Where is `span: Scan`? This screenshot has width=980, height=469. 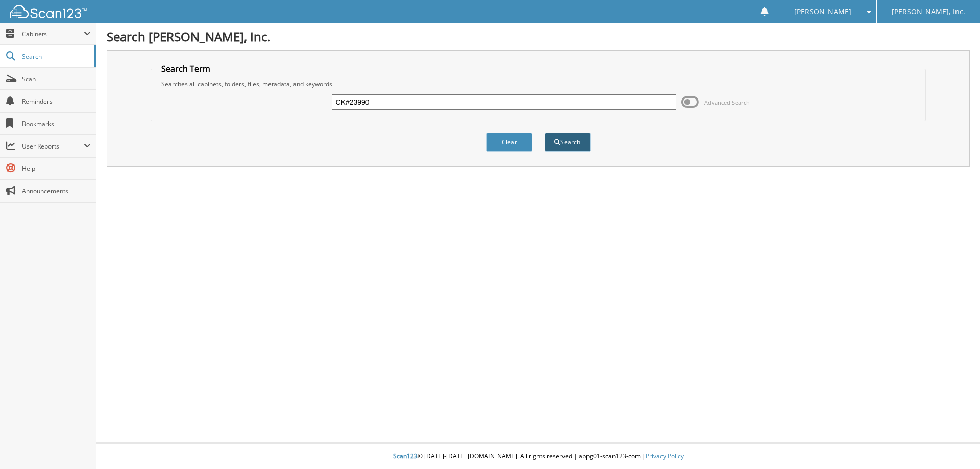 span: Scan is located at coordinates (56, 79).